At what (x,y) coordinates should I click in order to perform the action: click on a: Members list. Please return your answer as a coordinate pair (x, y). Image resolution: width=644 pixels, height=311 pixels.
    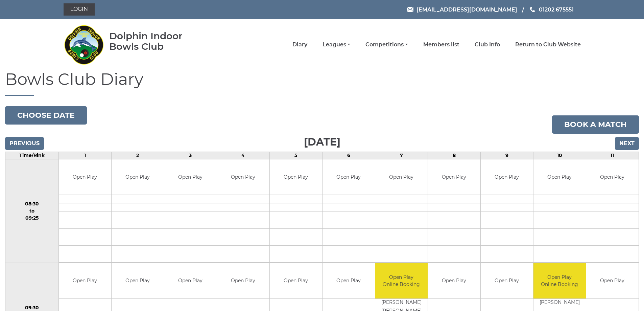
    Looking at the image, I should click on (441, 45).